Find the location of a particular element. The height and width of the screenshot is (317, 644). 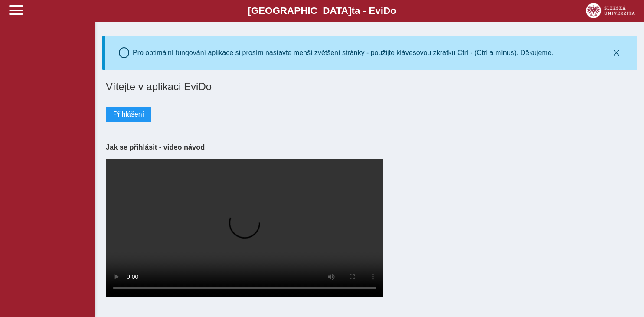

div: Pro optimální fungování aplikace si prosím nastavte menší zvětšení stránky - použijte klávesovou ... is located at coordinates (343, 53).